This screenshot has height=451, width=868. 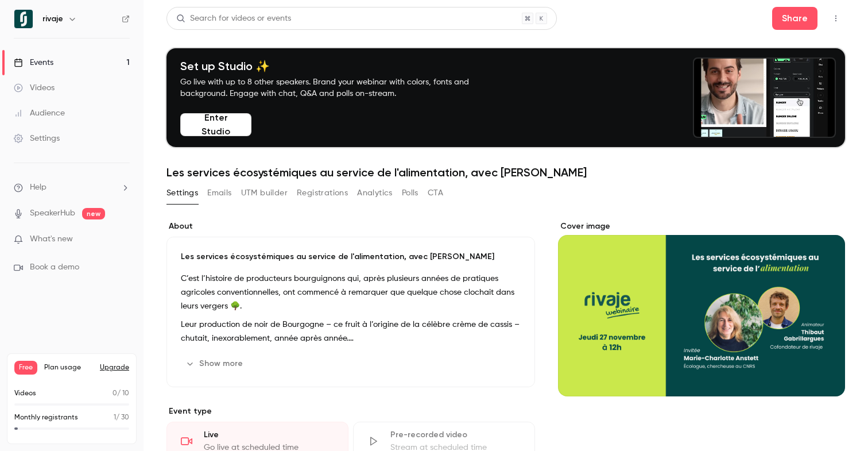 What do you see at coordinates (233, 18) in the screenshot?
I see `div: Search for videos or events` at bounding box center [233, 18].